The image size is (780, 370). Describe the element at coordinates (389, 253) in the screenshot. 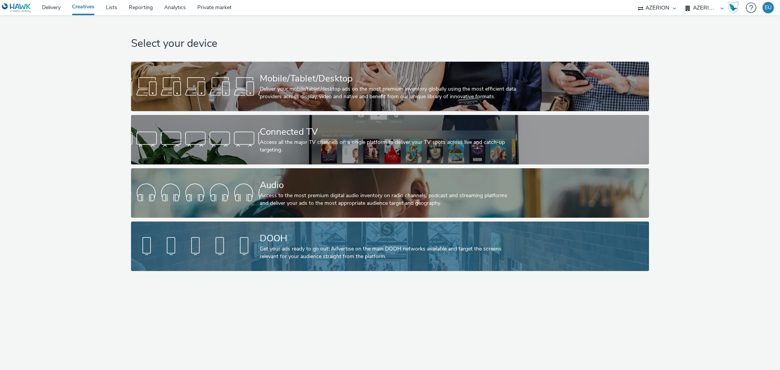

I see `div: Get your ads ready to go out! Advertise on the main DOOH networks available and target the screen...` at that location.